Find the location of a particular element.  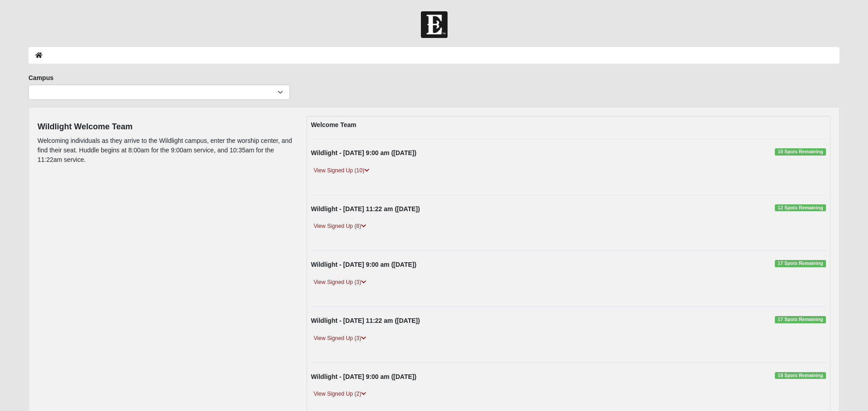

span: 18 Spots Remaining is located at coordinates (800, 376).